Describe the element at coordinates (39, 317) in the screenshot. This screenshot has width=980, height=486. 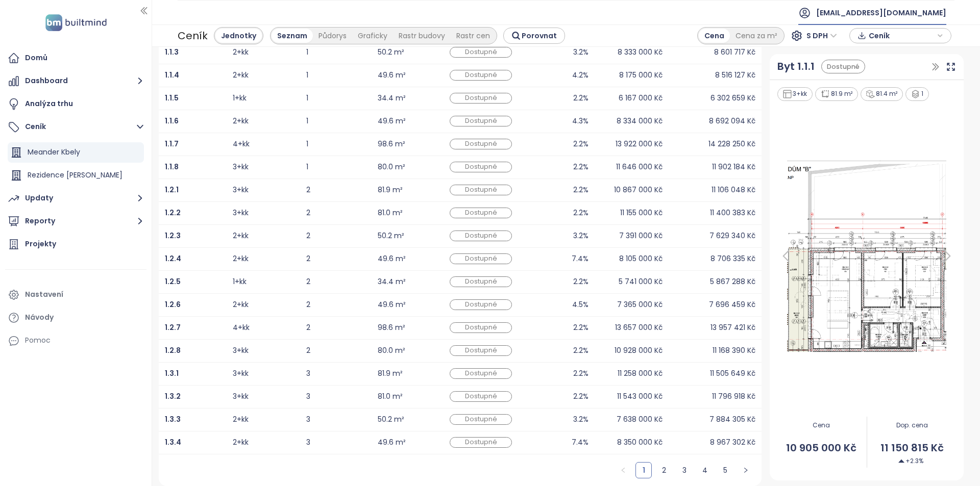
I see `div: Návody` at that location.